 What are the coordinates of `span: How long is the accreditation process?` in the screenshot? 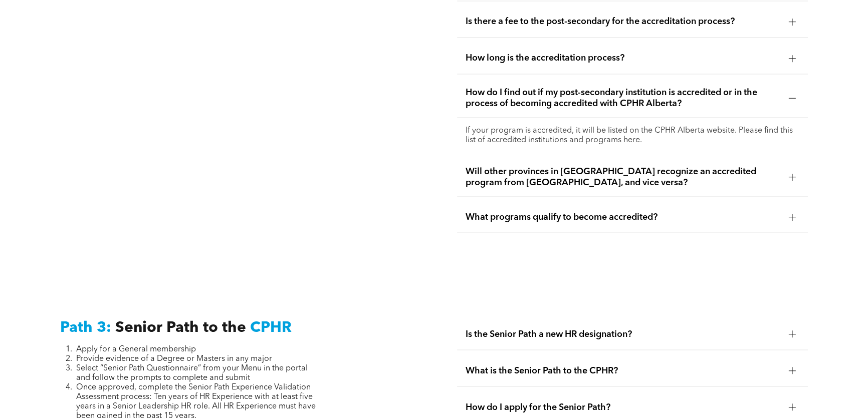 It's located at (623, 58).